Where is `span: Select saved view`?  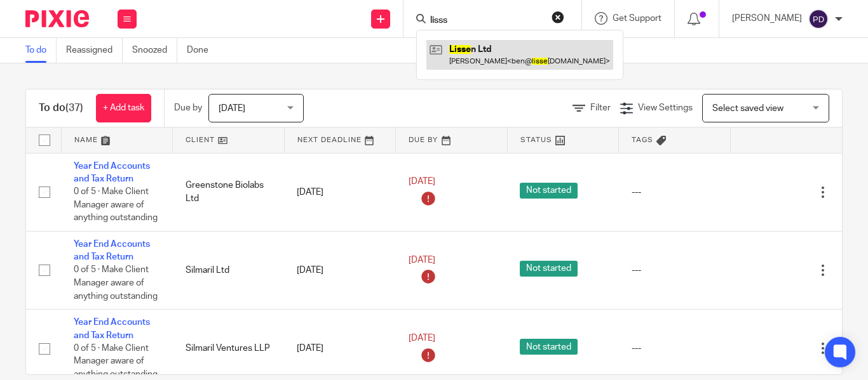
span: Select saved view is located at coordinates (748, 109).